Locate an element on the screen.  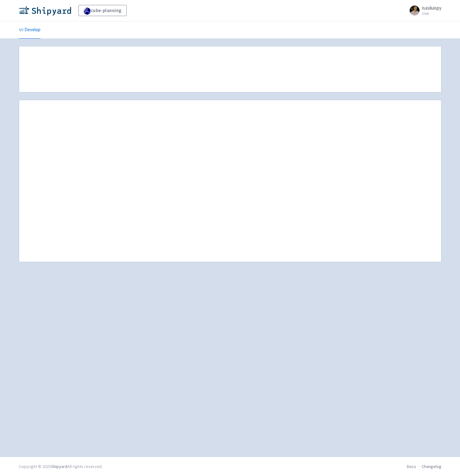
a: Changelog is located at coordinates (432, 467).